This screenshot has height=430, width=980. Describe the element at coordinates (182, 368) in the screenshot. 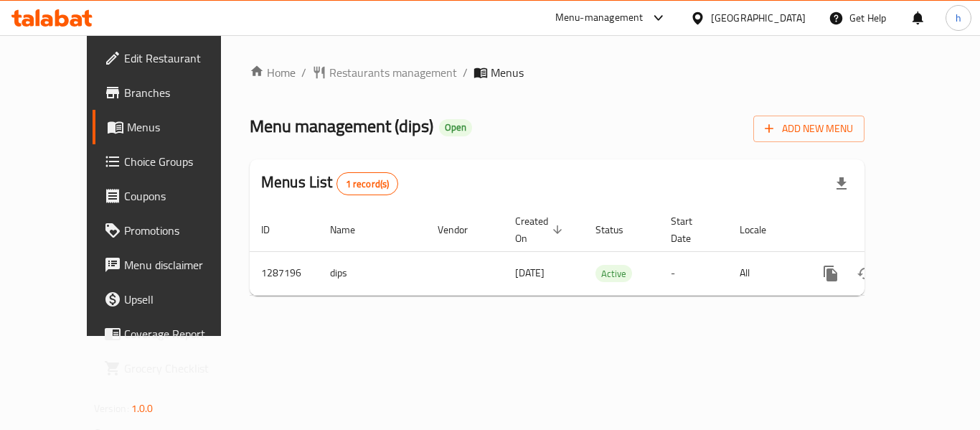

I see `span: Grocery Checklist` at that location.